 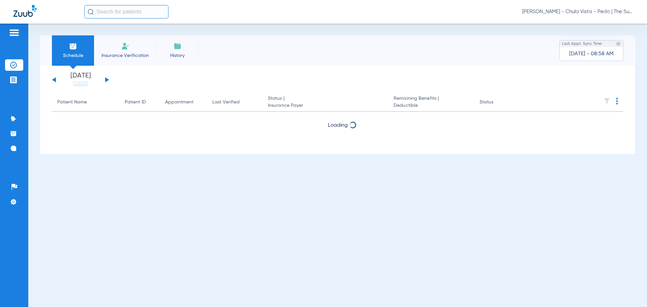 I want to click on img: History, so click(x=178, y=46).